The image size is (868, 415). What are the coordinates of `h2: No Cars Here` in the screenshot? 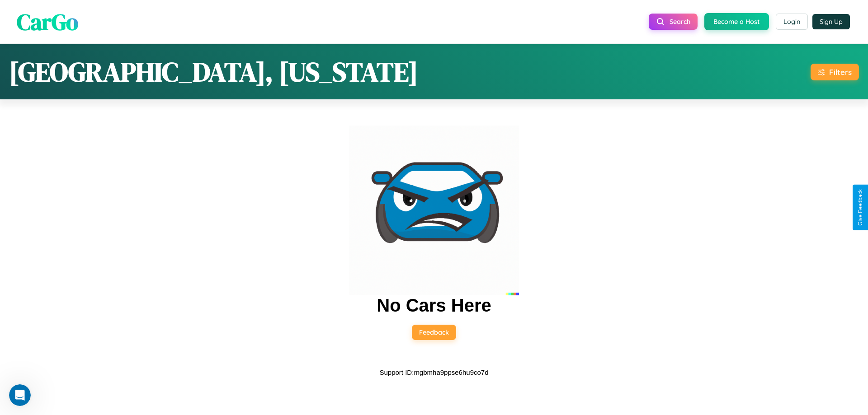 It's located at (433, 305).